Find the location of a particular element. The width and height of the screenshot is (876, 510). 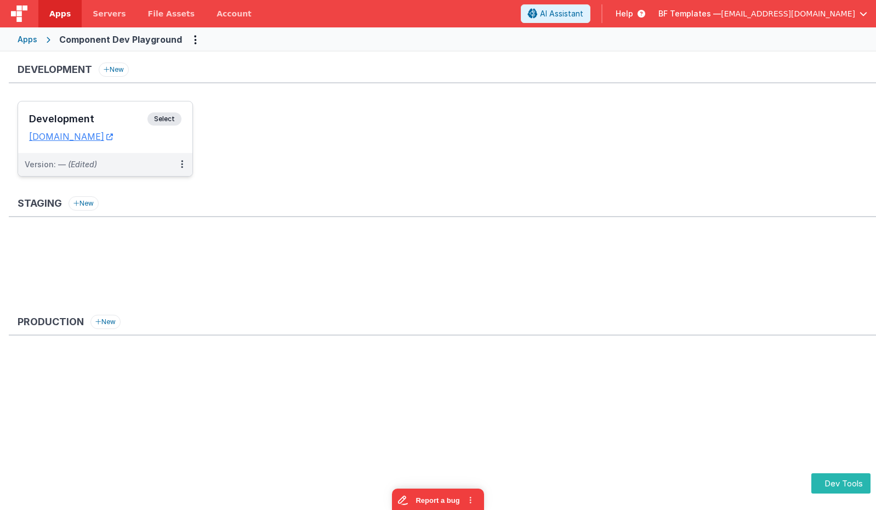

h3: Staging is located at coordinates (39, 203).